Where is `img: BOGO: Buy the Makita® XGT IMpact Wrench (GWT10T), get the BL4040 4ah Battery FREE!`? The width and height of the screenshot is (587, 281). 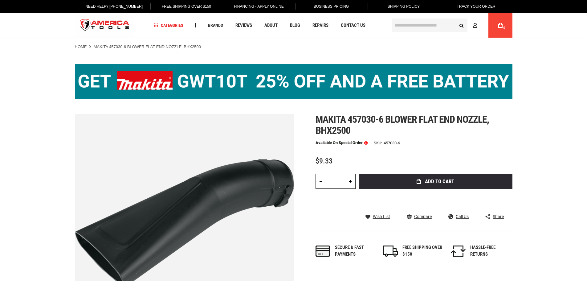
img: BOGO: Buy the Makita® XGT IMpact Wrench (GWT10T), get the BL4040 4ah Battery FREE! is located at coordinates (294, 81).